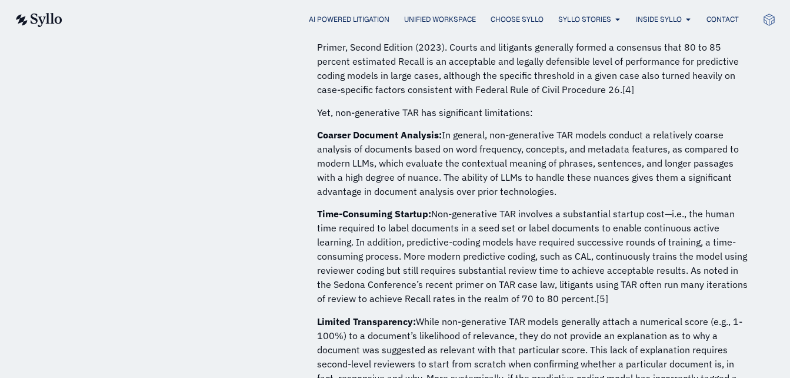 Image resolution: width=790 pixels, height=378 pixels. What do you see at coordinates (517, 19) in the screenshot?
I see `a: Choose Syllo` at bounding box center [517, 19].